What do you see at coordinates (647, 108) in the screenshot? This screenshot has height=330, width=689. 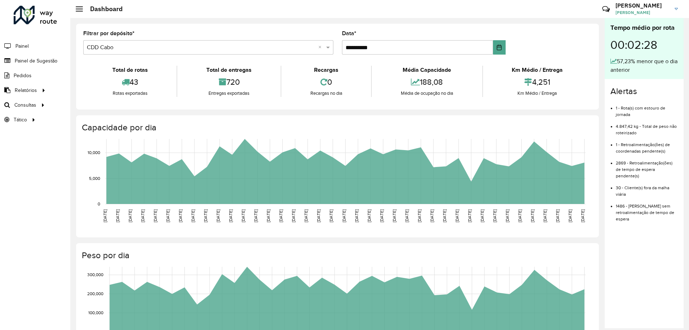 I see `li: 1 - Rota(s) com estouro de jornada` at bounding box center [647, 108].